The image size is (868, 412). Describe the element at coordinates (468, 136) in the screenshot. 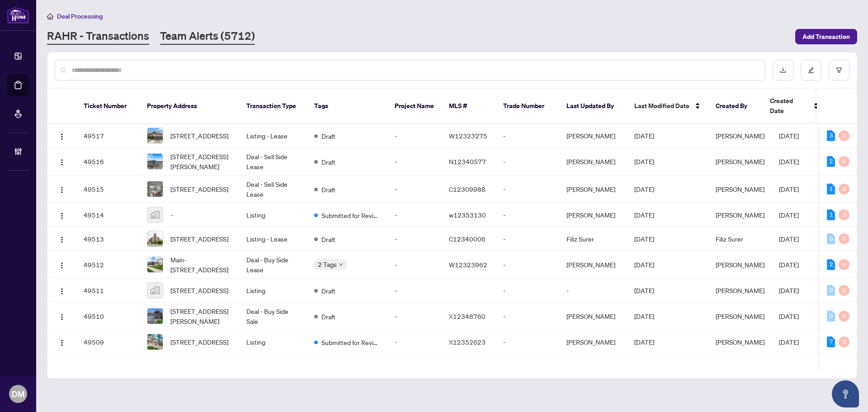

I see `span: W12323275` at that location.